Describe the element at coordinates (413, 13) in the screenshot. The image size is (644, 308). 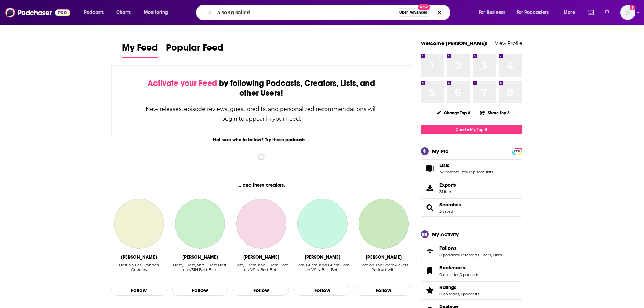
I see `button: Open AdvancedNew` at that location.